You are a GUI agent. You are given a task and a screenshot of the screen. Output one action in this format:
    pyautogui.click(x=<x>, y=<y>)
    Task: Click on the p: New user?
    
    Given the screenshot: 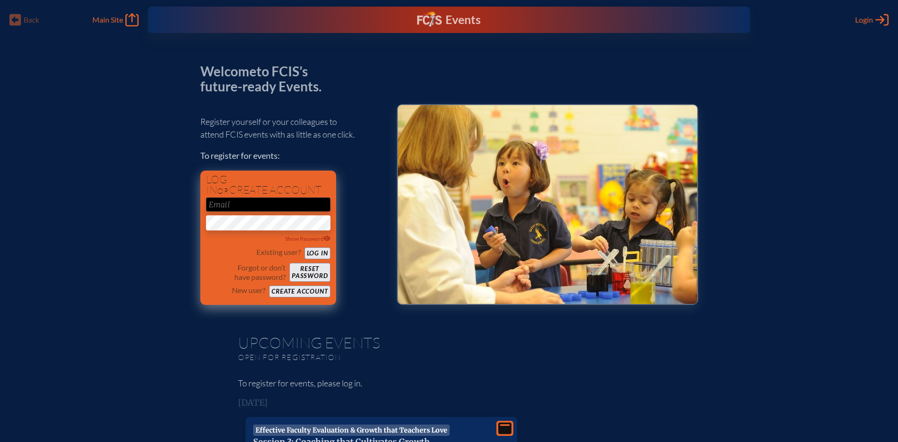 What is the action you would take?
    pyautogui.click(x=248, y=290)
    